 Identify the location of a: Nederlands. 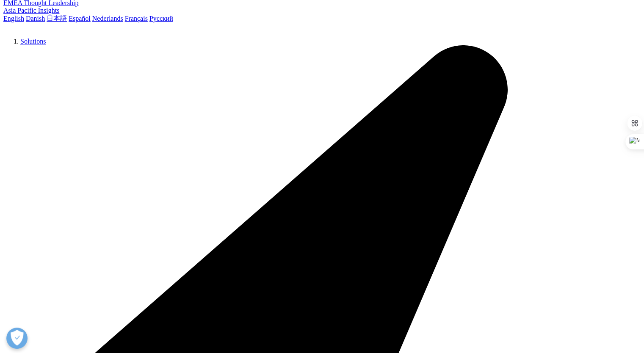
(107, 18).